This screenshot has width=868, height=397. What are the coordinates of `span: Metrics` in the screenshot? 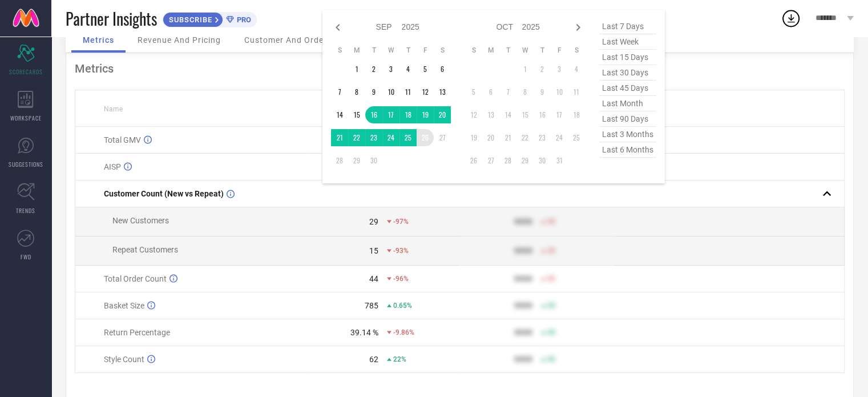 It's located at (98, 40).